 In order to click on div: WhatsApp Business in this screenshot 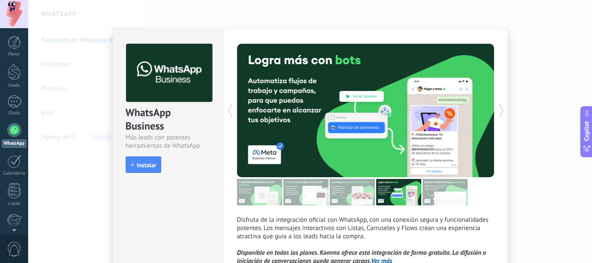, I will do `click(168, 120)`.